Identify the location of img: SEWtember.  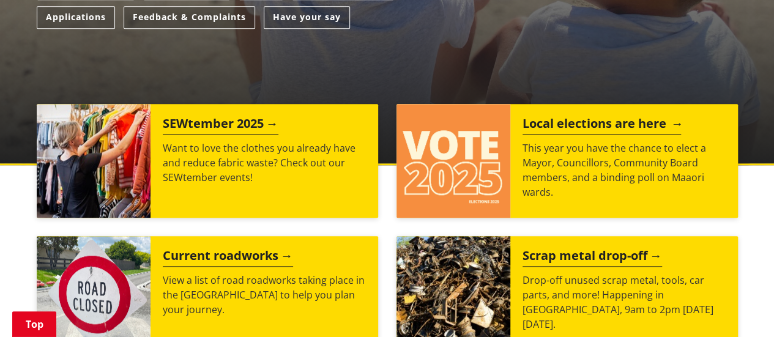
(94, 161).